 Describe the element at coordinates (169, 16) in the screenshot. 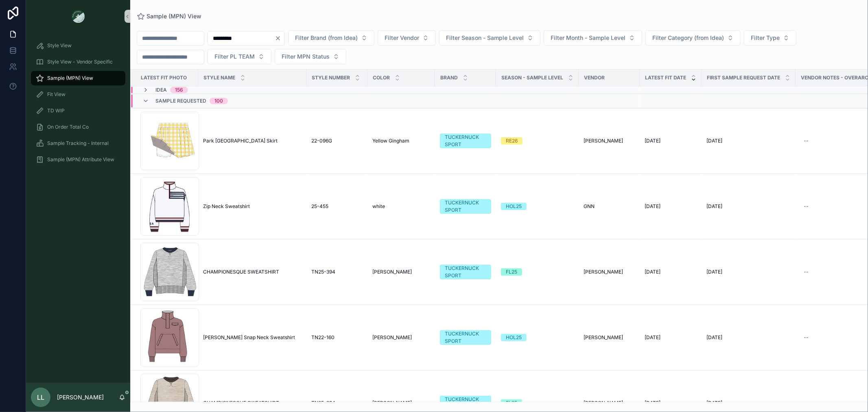

I see `a: Sample (MPN) View` at that location.